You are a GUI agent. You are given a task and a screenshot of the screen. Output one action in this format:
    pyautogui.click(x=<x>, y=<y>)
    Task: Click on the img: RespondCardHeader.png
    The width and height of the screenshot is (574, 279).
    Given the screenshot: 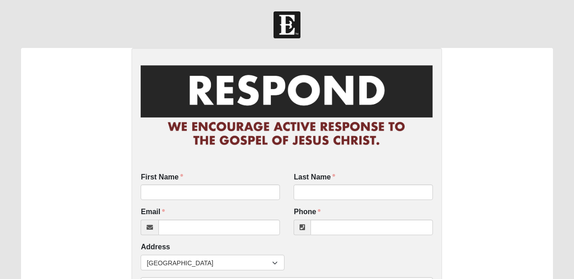 What is the action you would take?
    pyautogui.click(x=287, y=106)
    